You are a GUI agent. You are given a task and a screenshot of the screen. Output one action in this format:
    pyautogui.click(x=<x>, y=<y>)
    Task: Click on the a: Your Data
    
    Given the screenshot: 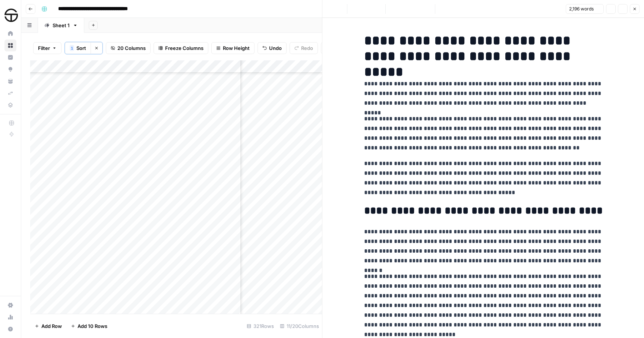 What is the action you would take?
    pyautogui.click(x=11, y=81)
    